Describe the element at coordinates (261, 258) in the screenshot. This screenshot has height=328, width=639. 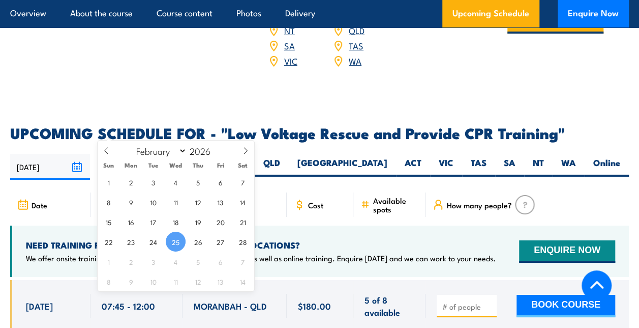
I see `p: We offer onsite training, training at our centres, multisite solutions as well as online training...` at that location.